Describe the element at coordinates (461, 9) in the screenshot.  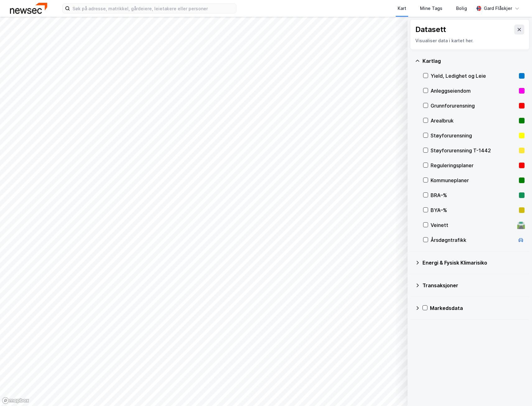
I see `div: Bolig` at that location.